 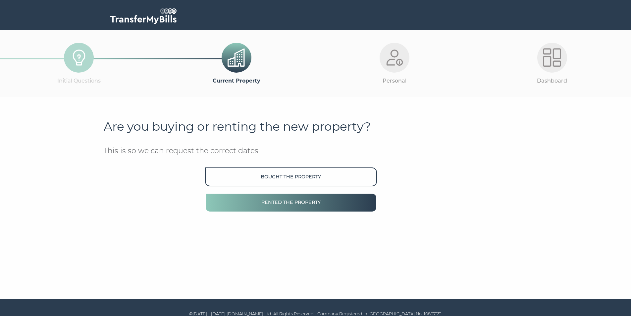 What do you see at coordinates (143, 16) in the screenshot?
I see `img: TransferMyBills.com - Helping ease the stress of moving` at bounding box center [143, 16].